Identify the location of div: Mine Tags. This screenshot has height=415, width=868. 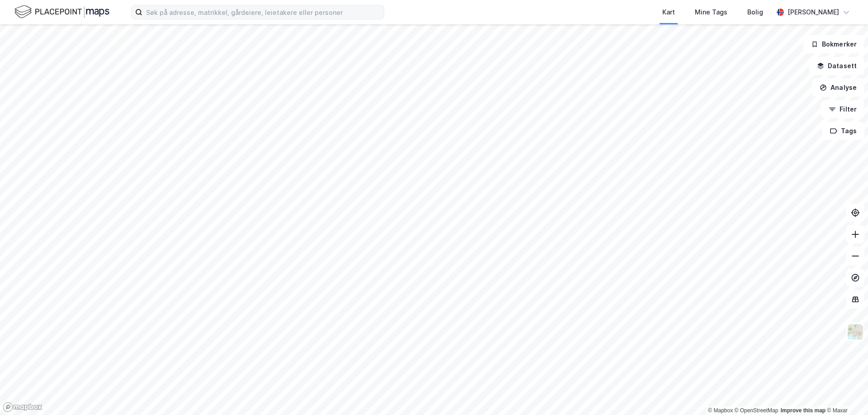
(712, 12).